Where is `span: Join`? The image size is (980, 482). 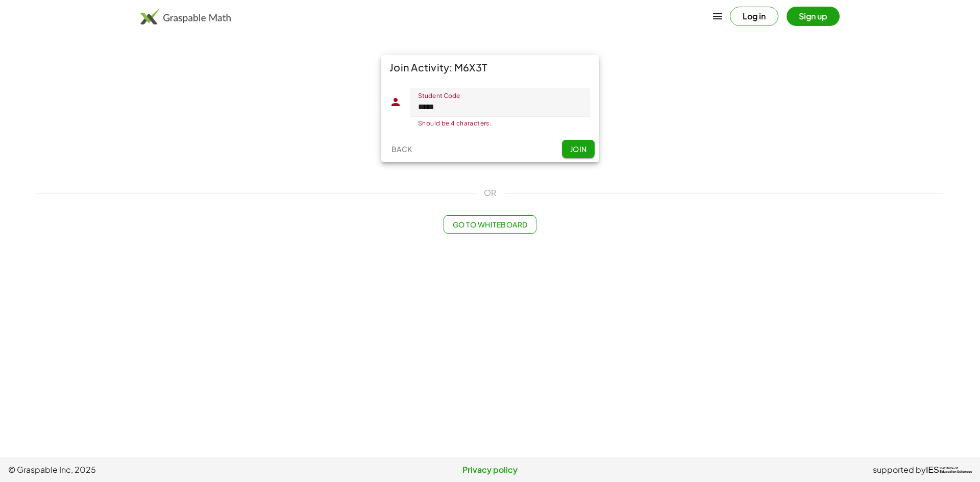 span: Join is located at coordinates (578, 149).